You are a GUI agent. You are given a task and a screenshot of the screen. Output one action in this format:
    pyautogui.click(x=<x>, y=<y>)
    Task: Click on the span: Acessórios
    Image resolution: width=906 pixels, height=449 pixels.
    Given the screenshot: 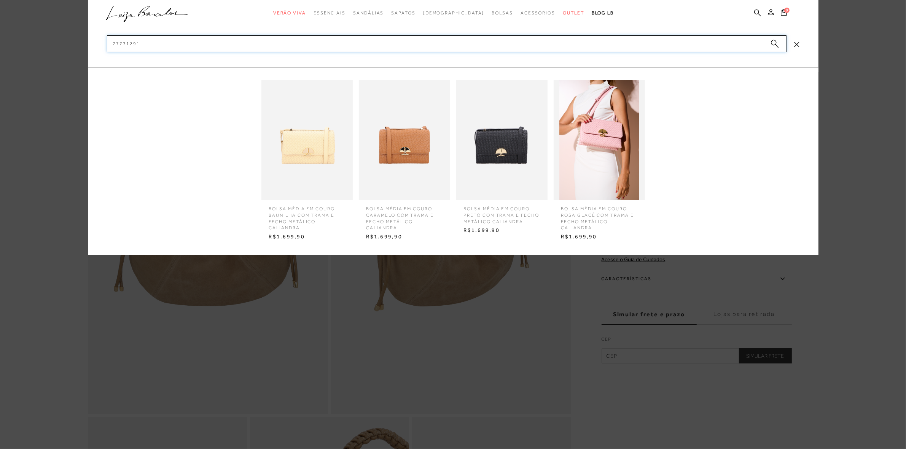 What is the action you would take?
    pyautogui.click(x=538, y=13)
    